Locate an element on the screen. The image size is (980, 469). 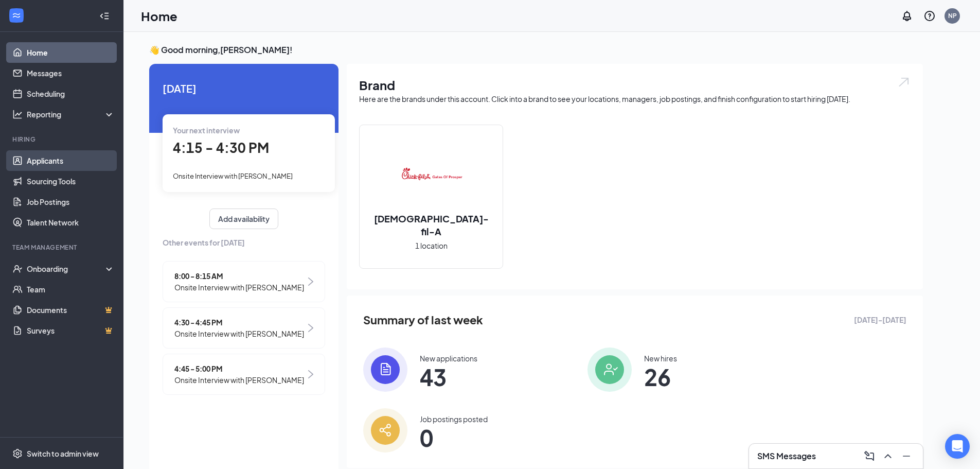
div: Job postings posted is located at coordinates (454, 419).